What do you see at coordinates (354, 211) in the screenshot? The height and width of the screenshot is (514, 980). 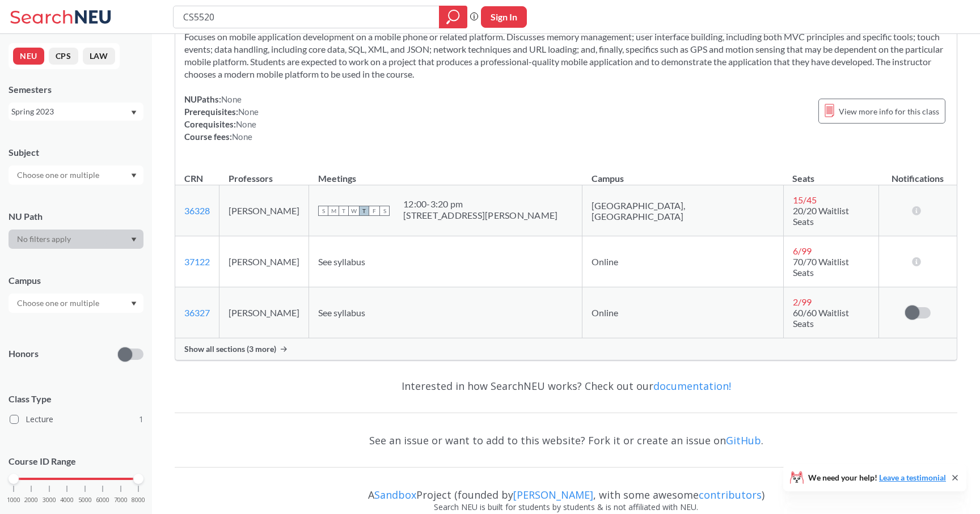 I see `span: W` at bounding box center [354, 211].